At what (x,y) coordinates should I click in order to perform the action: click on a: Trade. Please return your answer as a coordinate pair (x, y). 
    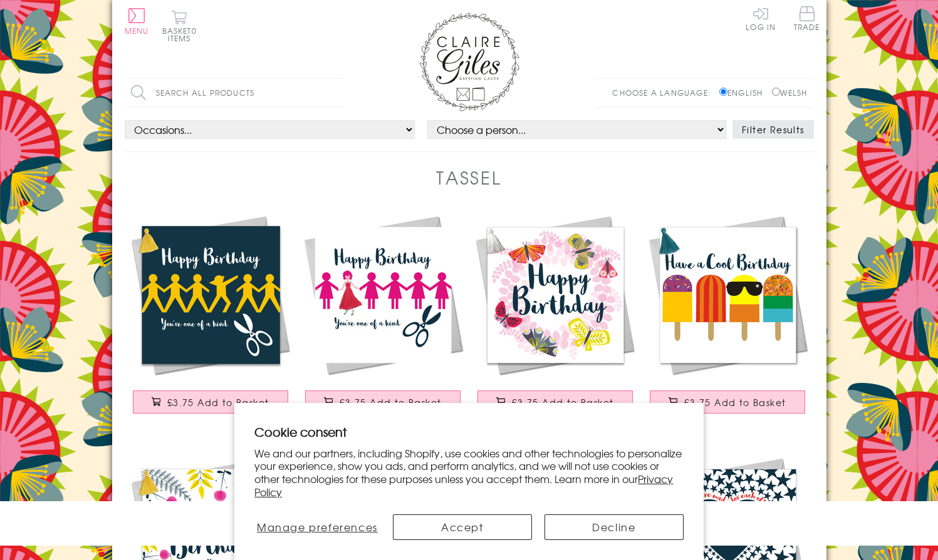
    Looking at the image, I should click on (807, 19).